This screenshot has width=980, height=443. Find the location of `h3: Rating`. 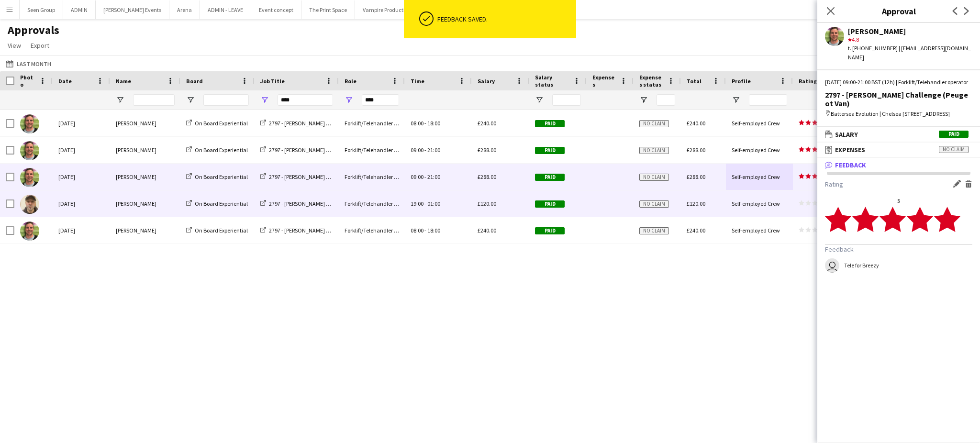

h3: Rating is located at coordinates (898, 185).